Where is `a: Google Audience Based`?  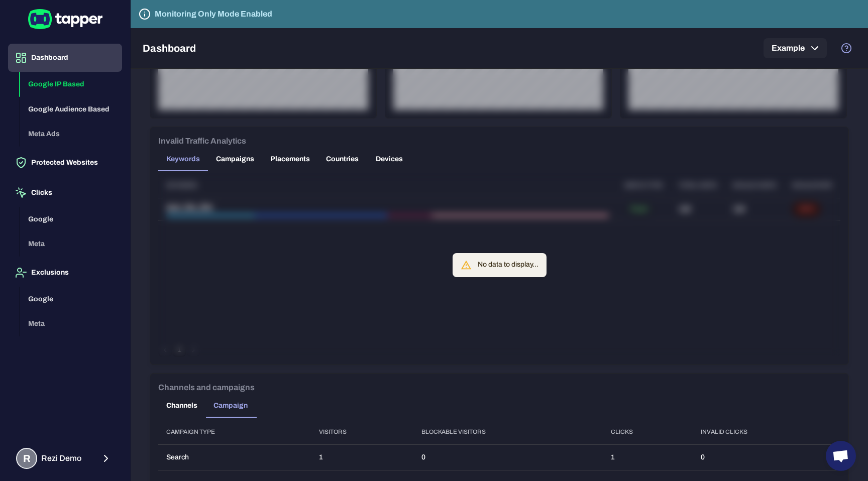 a: Google Audience Based is located at coordinates (71, 108).